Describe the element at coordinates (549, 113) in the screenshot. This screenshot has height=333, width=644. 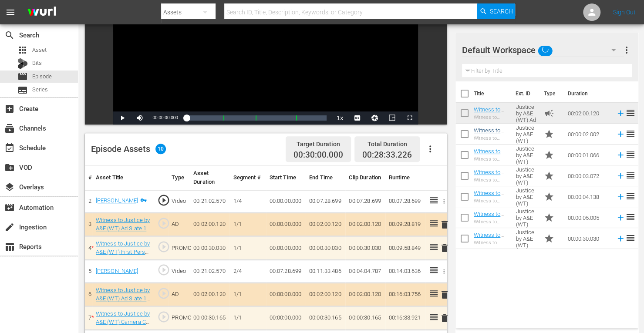
I see `span: Ad` at that location.